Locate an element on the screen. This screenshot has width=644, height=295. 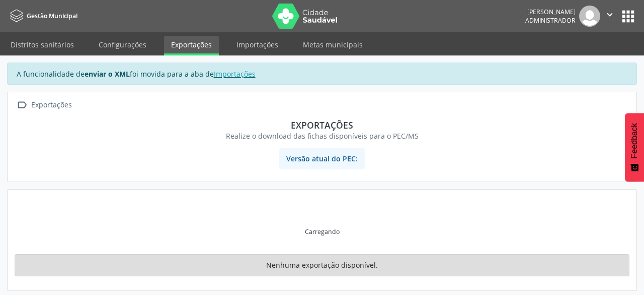
span: Feedback is located at coordinates (635, 140).